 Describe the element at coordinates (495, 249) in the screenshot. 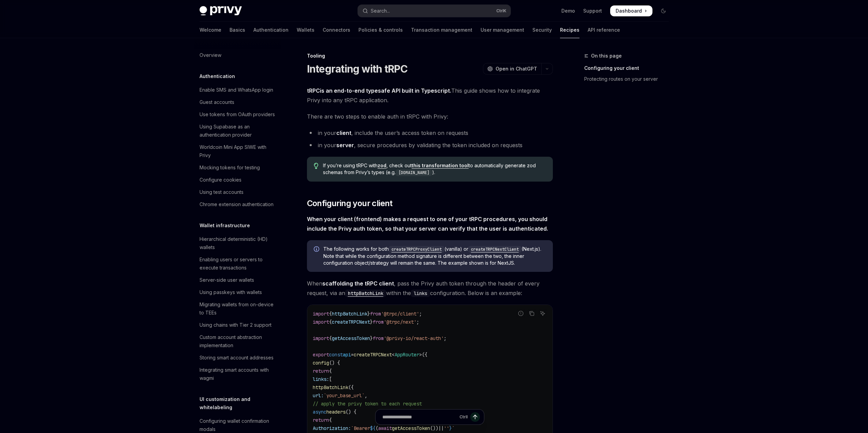

I see `code: createTRPCNextClient` at that location.